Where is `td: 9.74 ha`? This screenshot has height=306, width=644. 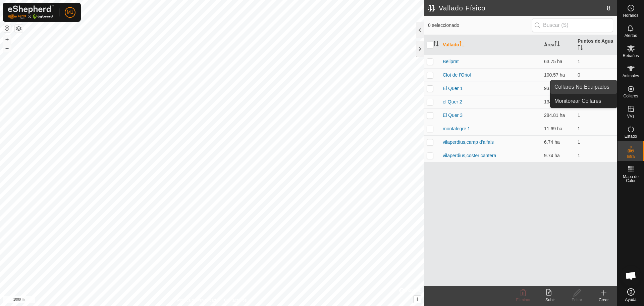
td: 9.74 ha is located at coordinates (558, 156).